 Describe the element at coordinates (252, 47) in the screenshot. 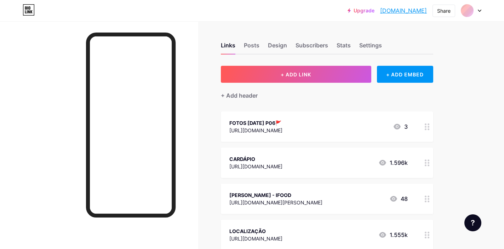

I see `div: Posts` at that location.